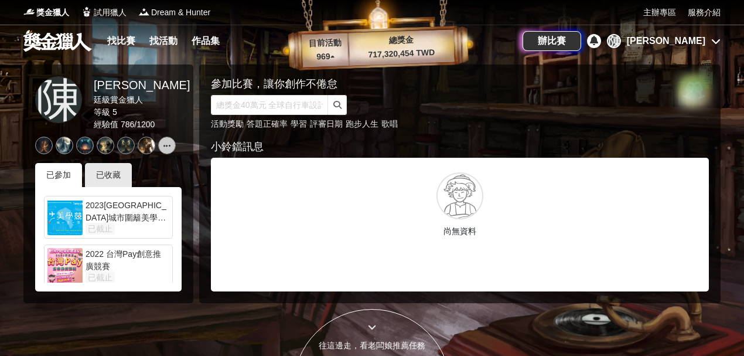  What do you see at coordinates (227, 124) in the screenshot?
I see `a: 活動獎勵` at bounding box center [227, 124].